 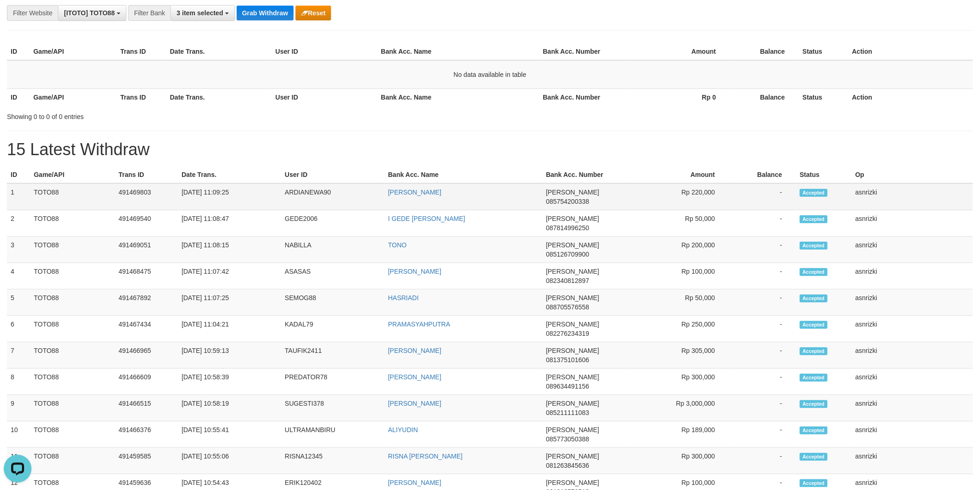 I want to click on h1: 15 Latest Withdraw, so click(x=490, y=150).